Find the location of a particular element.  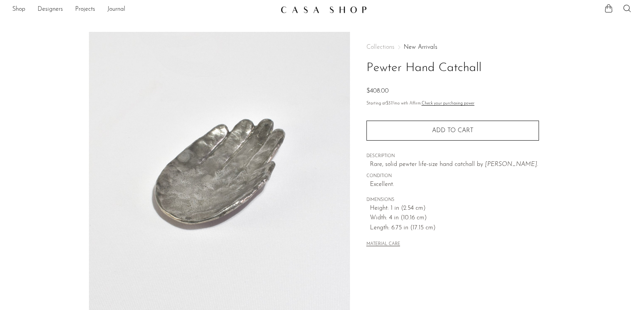

button: MATERIAL CARE is located at coordinates (383, 244).